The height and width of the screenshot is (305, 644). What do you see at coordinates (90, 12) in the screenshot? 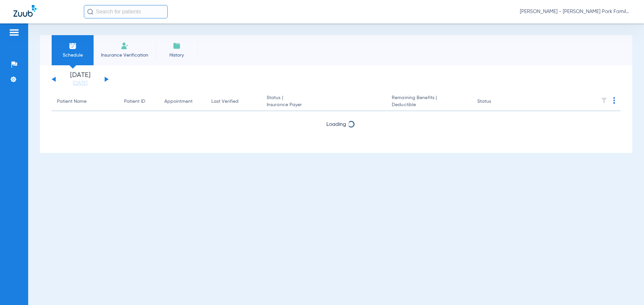
I see `img: Search Icon` at bounding box center [90, 12].